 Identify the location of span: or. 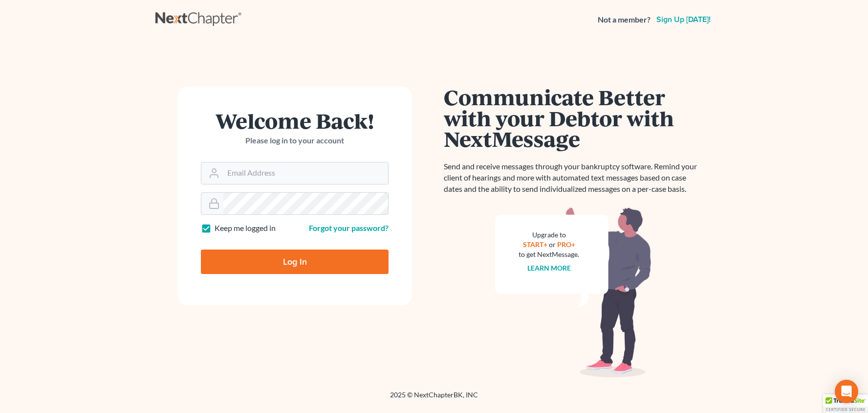
(553, 244).